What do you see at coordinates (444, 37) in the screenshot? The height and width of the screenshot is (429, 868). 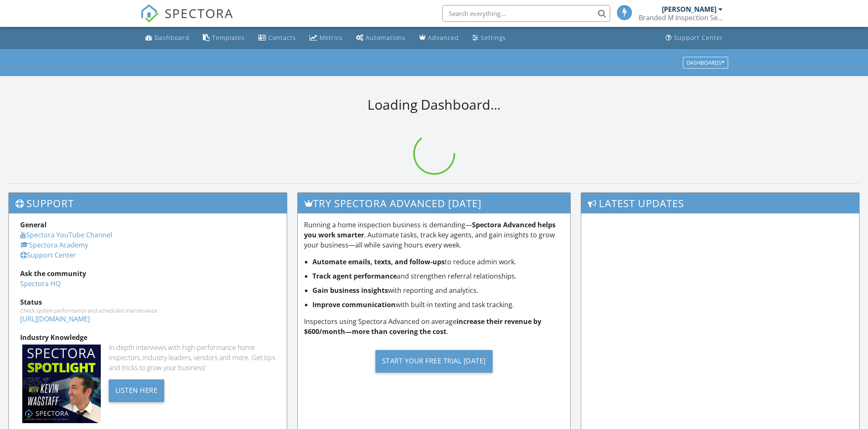 I see `div: Advanced` at bounding box center [444, 37].